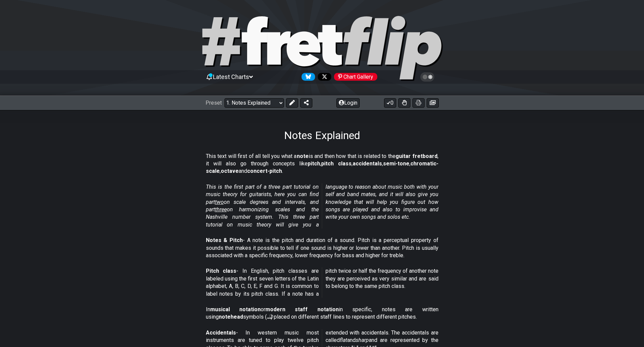  What do you see at coordinates (229, 171) in the screenshot?
I see `strong: octave` at bounding box center [229, 171].